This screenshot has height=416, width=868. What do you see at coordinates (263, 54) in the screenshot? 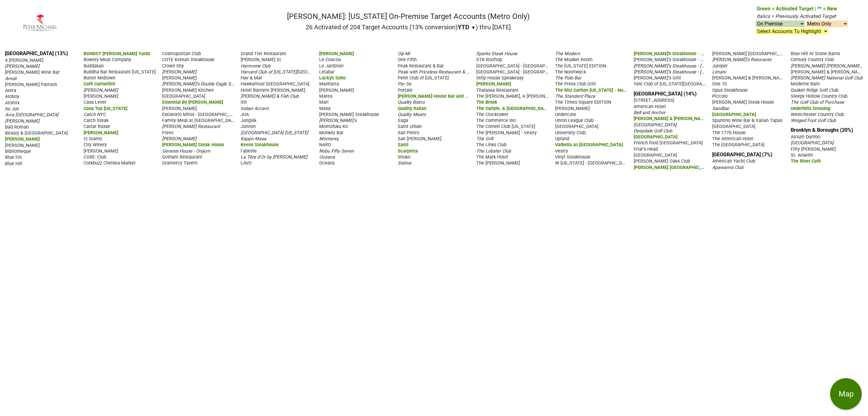
I see `span: Grand Tier Restaurant` at bounding box center [263, 54].